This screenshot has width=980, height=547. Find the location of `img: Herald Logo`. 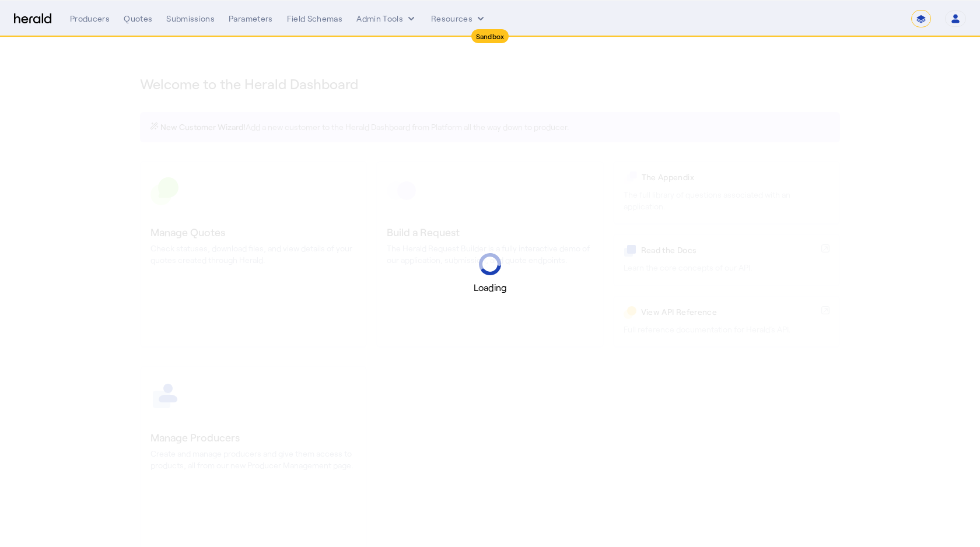

img: Herald Logo is located at coordinates (33, 18).